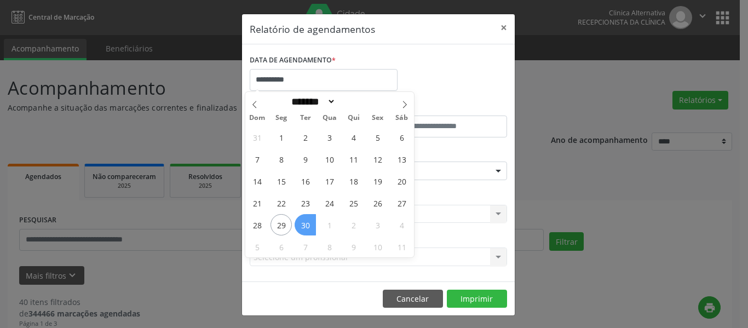 This screenshot has width=748, height=328. Describe the element at coordinates (377, 137) in the screenshot. I see `span: Setembro 5, 2025` at that location.